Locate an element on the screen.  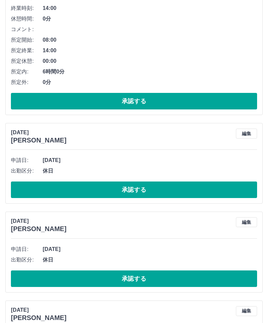
span: 08:00 is located at coordinates (150, 40).